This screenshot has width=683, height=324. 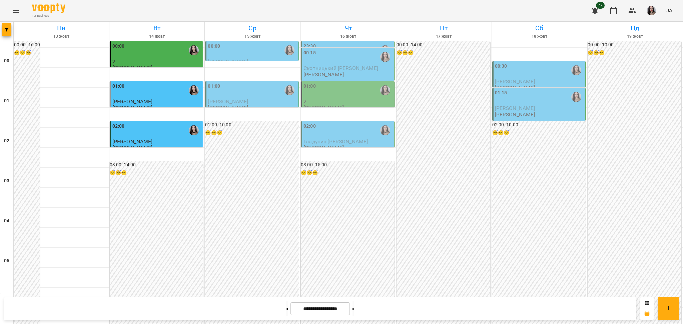 I want to click on h6: Сб, so click(x=539, y=28).